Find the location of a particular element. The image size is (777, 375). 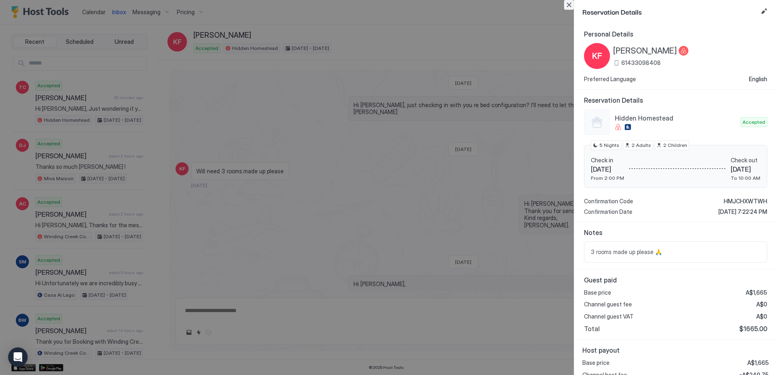

span: 5 Nights is located at coordinates (609, 145).